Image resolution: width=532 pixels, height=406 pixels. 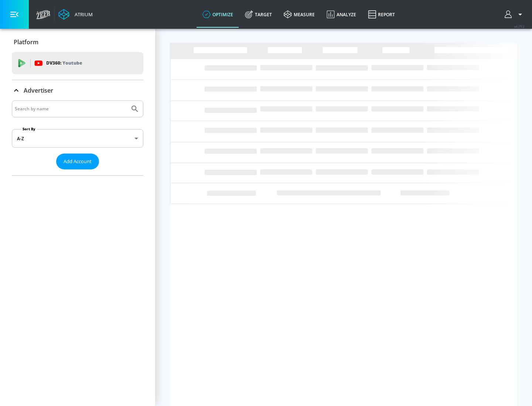 What do you see at coordinates (342, 14) in the screenshot?
I see `a: Analyze` at bounding box center [342, 14].